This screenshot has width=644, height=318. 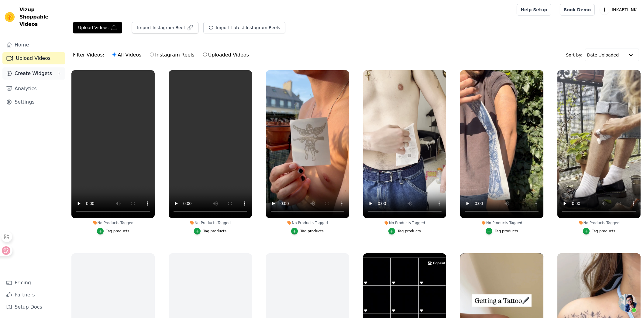 What do you see at coordinates (33, 89) in the screenshot?
I see `a: Analytics` at bounding box center [33, 89].